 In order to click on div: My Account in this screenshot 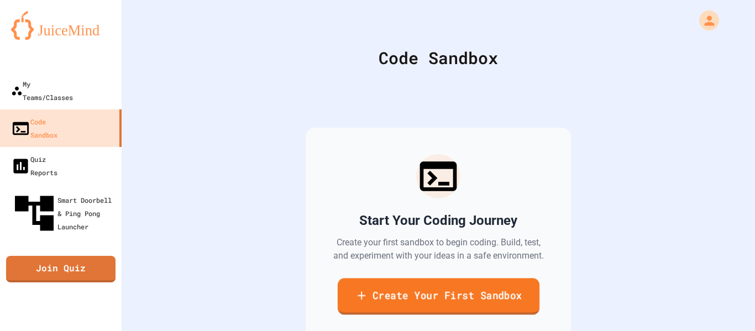, I will do `click(705, 20)`.